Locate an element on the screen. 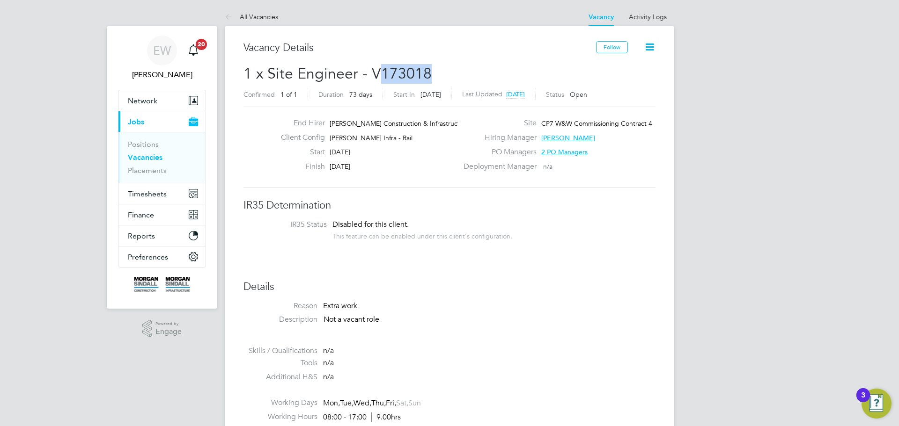 This screenshot has height=426, width=899. span: Tue, is located at coordinates (346, 403).